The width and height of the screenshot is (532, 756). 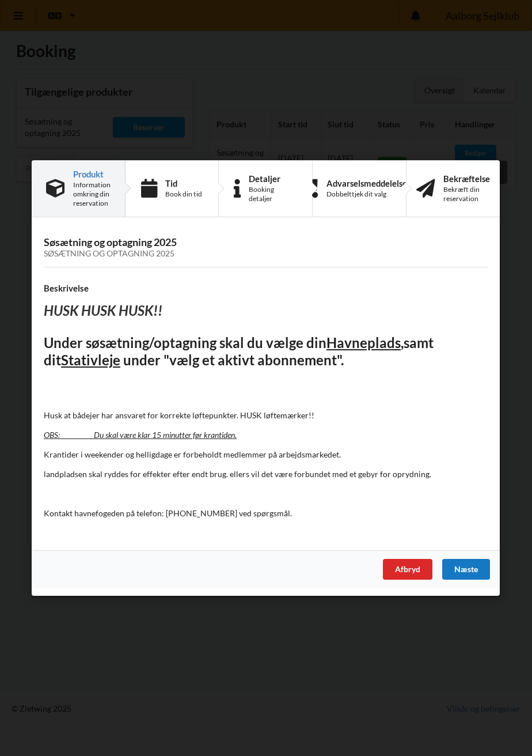 What do you see at coordinates (185, 183) in the screenshot?
I see `div: Tid` at bounding box center [185, 183].